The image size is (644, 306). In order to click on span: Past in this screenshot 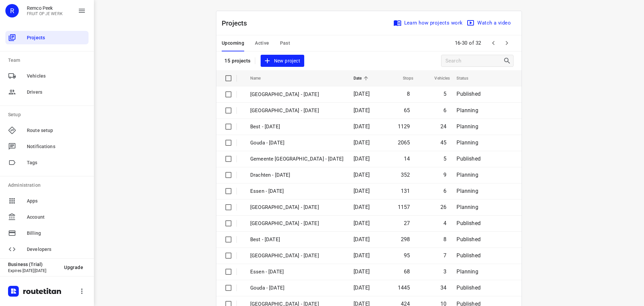, I will do `click(285, 43)`.